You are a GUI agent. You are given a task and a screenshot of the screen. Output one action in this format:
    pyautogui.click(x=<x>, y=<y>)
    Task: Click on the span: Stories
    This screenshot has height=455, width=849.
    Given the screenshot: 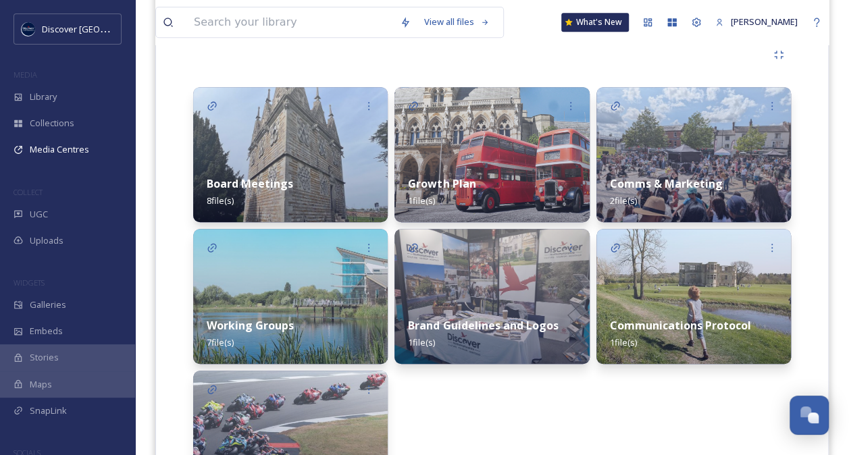 What is the action you would take?
    pyautogui.click(x=44, y=357)
    